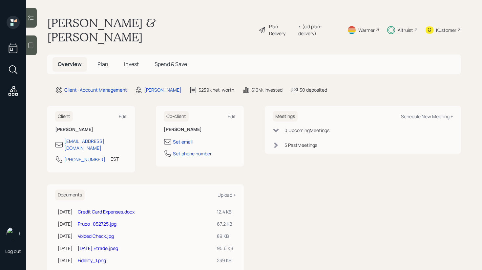 The width and height of the screenshot is (482, 270). I want to click on div: 95.6 KB, so click(225, 248).